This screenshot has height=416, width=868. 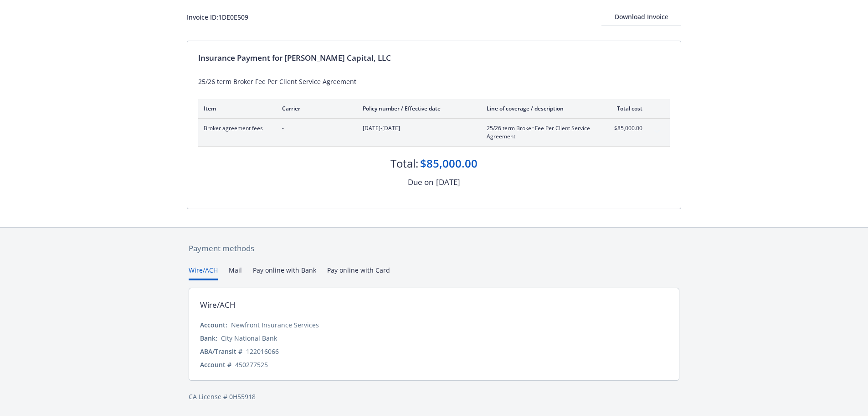 What do you see at coordinates (251, 364) in the screenshot?
I see `div: 450277525` at bounding box center [251, 364].